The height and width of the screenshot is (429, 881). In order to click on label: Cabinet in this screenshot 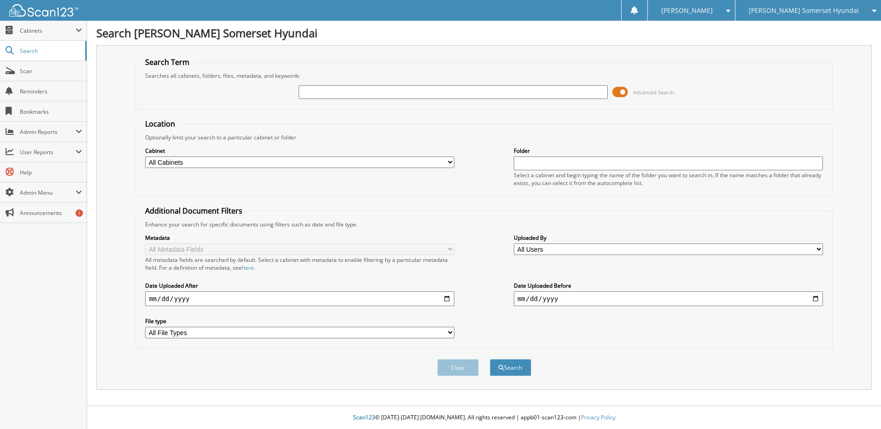, I will do `click(299, 151)`.